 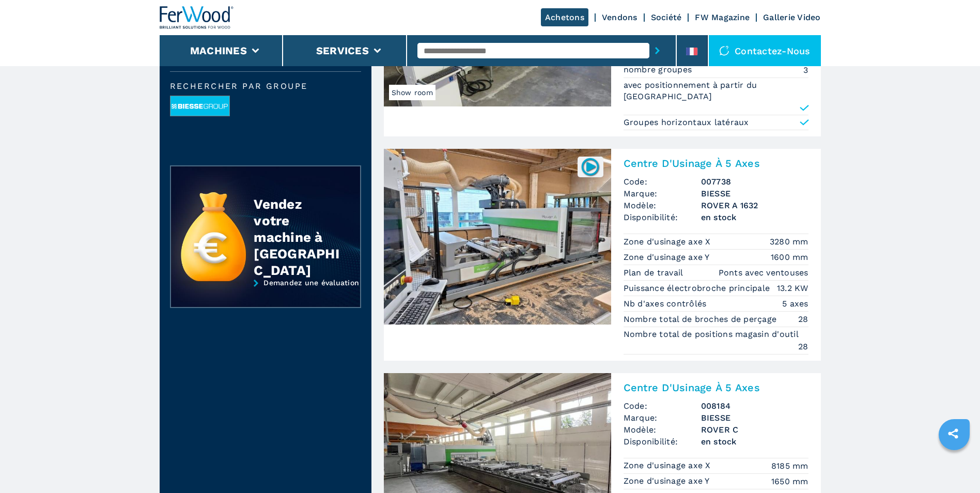 I want to click on em: 13.2 KW, so click(x=793, y=288).